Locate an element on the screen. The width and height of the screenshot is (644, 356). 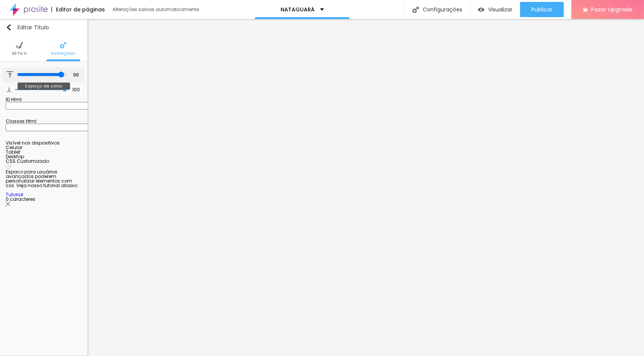
div: CSS Customizado is located at coordinates (44, 161).